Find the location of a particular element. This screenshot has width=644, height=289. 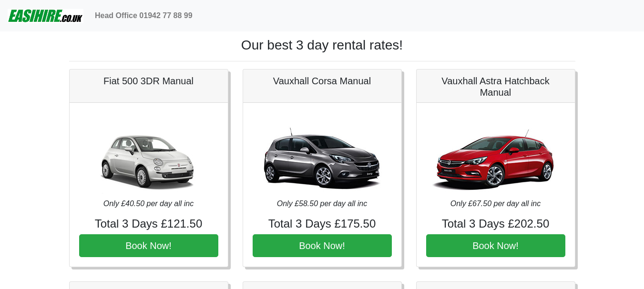

h5: Fiat 500 3DR Manual is located at coordinates (149, 81).